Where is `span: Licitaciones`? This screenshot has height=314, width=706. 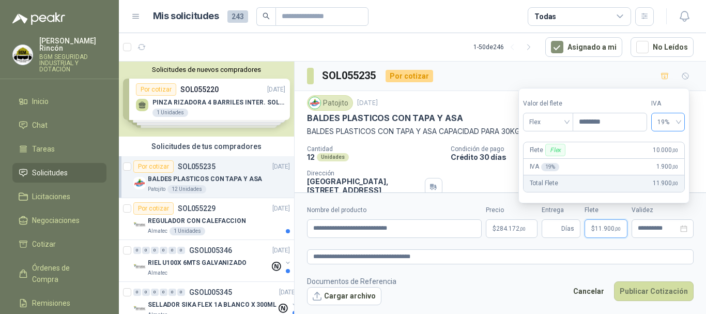 span: Licitaciones is located at coordinates (51, 196).